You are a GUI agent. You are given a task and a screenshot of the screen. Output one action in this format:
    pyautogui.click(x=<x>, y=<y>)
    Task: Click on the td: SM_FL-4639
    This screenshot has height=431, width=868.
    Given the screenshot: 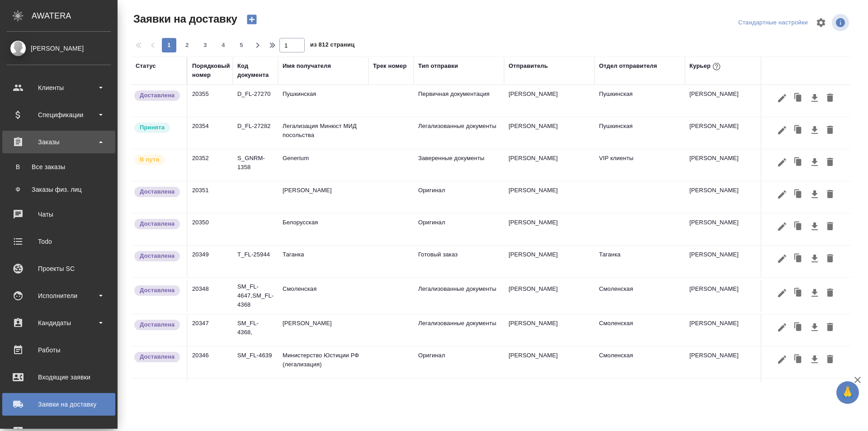 What is the action you would take?
    pyautogui.click(x=255, y=362)
    